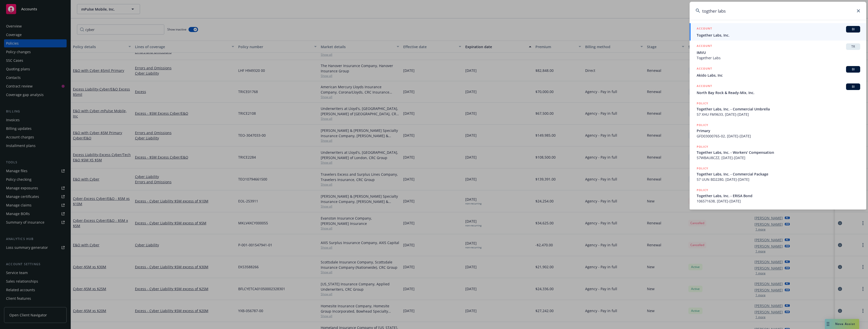 Image resolution: width=868 pixels, height=329 pixels. What do you see at coordinates (778, 174) in the screenshot?
I see `span: Together Labs, Inc. - Commercial Package` at bounding box center [778, 174].